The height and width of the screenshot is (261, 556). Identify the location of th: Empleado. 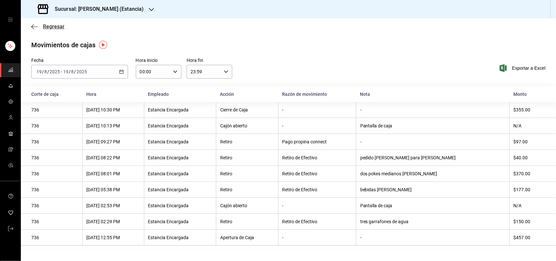
(180, 94).